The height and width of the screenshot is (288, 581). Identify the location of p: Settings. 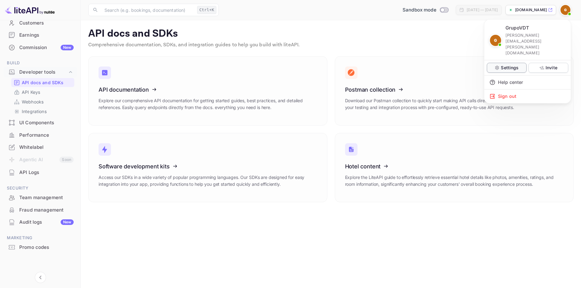
(510, 67).